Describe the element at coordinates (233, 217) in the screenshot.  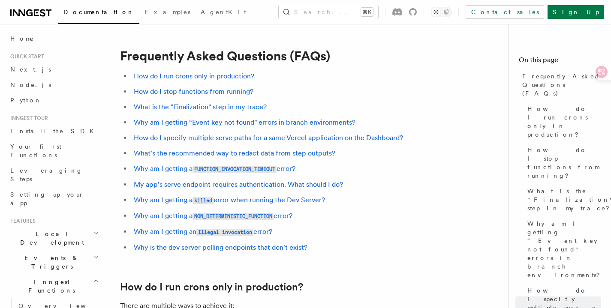
I see `code: NON_DETERMINISTIC_FUNCTION` at that location.